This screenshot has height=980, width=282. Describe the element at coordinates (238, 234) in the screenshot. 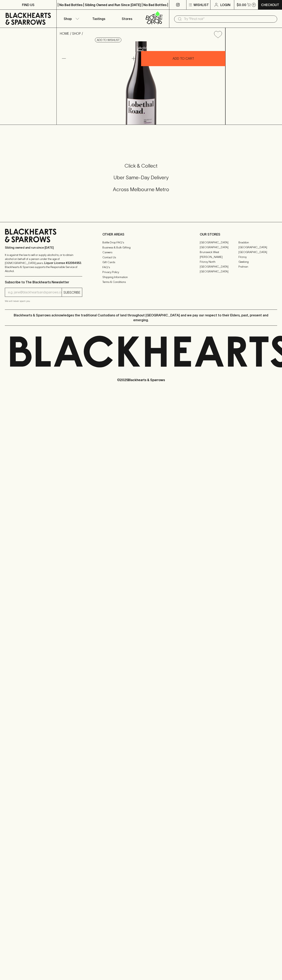

I see `p: OUR STORES` at that location.